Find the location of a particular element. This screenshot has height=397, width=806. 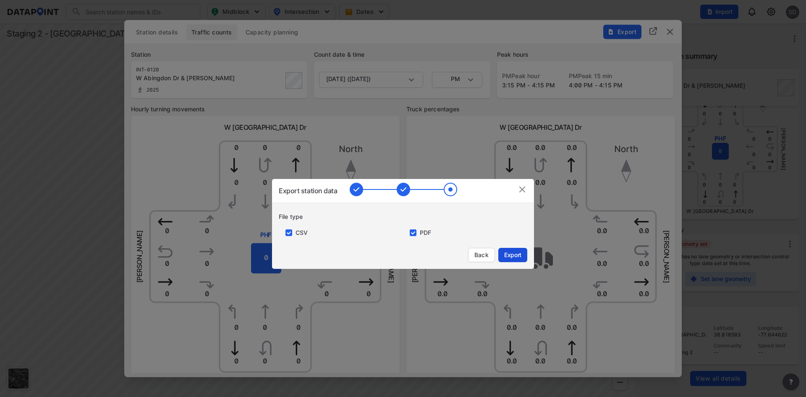

label: CSV is located at coordinates (301, 232).